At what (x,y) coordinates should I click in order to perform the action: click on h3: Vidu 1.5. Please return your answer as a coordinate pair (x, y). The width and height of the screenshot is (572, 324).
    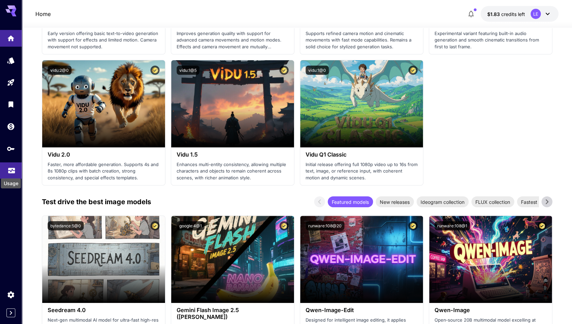
    Looking at the image, I should click on (232, 154).